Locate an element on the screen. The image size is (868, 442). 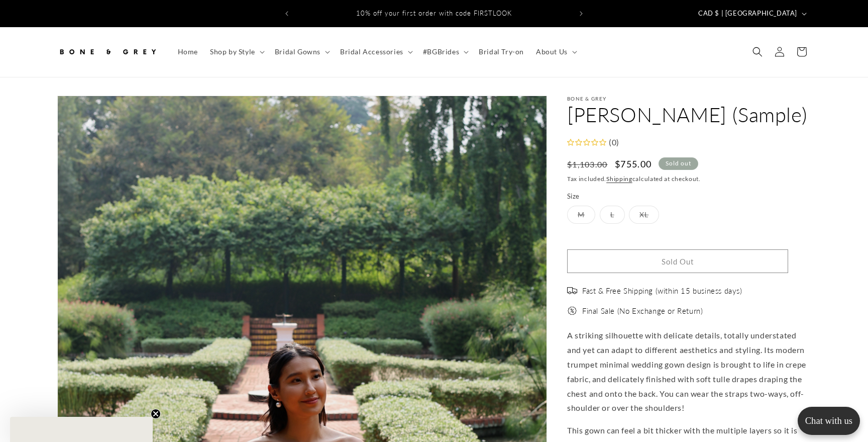
span: Bridal Try-on is located at coordinates (501, 52).